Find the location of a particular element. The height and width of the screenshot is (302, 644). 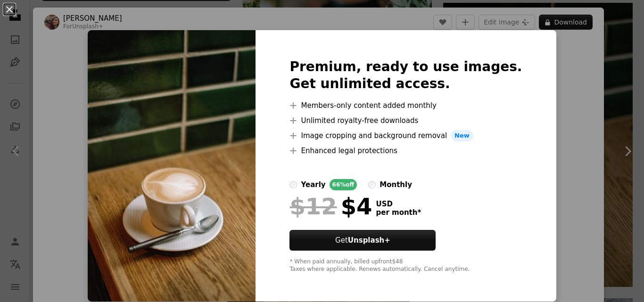

li: Enhanced legal protections is located at coordinates (406, 151).